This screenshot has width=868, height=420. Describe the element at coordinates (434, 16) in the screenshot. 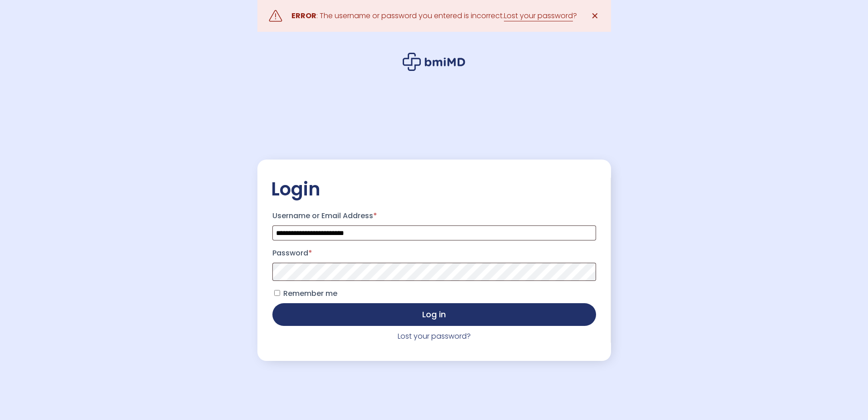

I see `div: : The username or password you entered is incorrect. ?` at that location.